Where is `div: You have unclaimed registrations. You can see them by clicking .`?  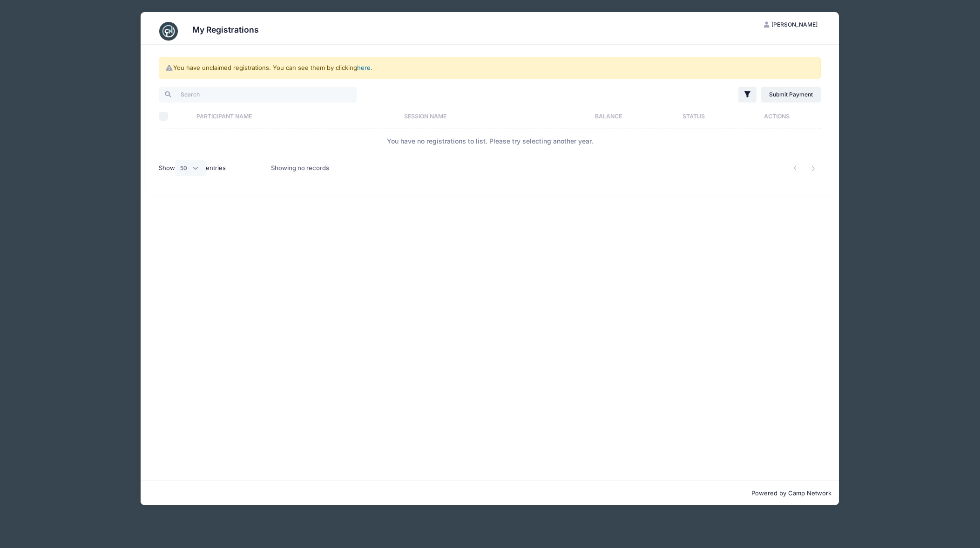 div: You have unclaimed registrations. You can see them by clicking . is located at coordinates (490, 68).